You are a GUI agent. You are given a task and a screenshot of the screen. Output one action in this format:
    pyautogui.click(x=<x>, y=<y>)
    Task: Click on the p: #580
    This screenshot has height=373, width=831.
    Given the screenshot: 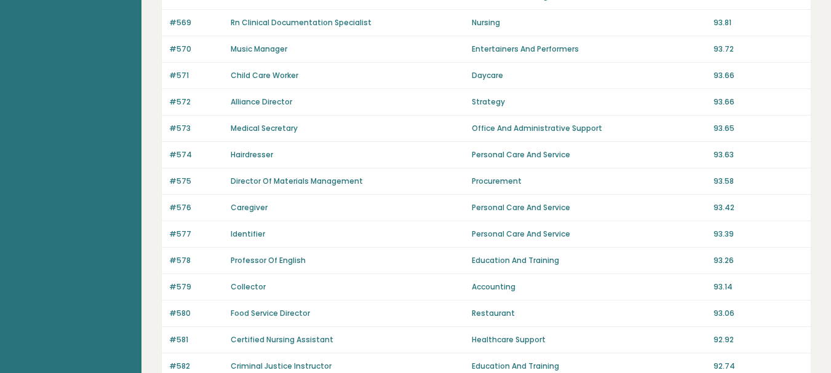 What is the action you would take?
    pyautogui.click(x=196, y=314)
    